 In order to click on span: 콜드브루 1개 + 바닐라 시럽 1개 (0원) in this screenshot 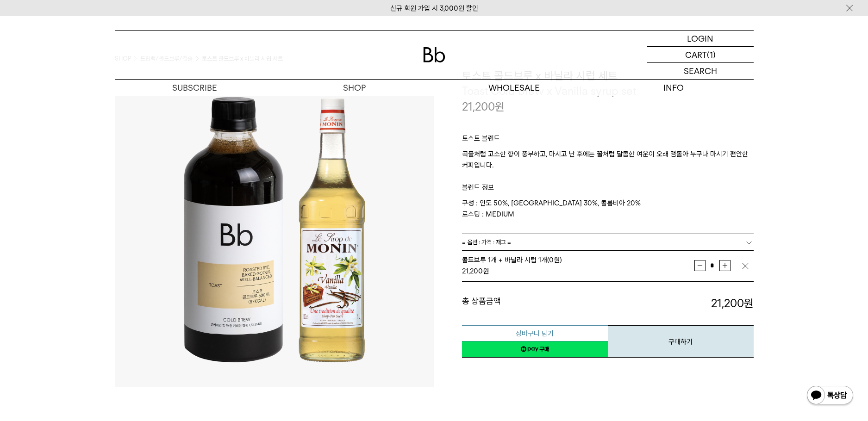, I will do `click(512, 261)`.